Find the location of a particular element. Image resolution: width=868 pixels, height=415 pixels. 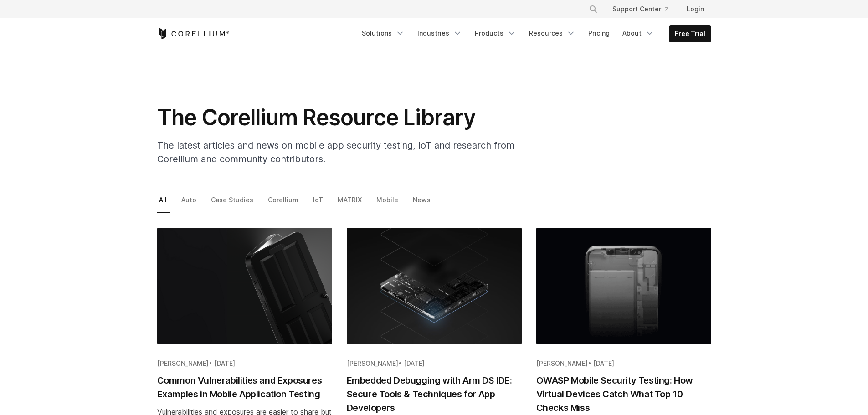

a: Auto is located at coordinates (189, 203).